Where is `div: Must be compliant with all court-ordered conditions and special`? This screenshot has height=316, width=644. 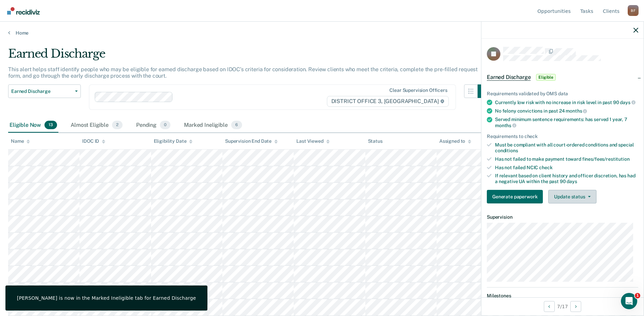
div: Must be compliant with all court-ordered conditions and special is located at coordinates (567, 148).